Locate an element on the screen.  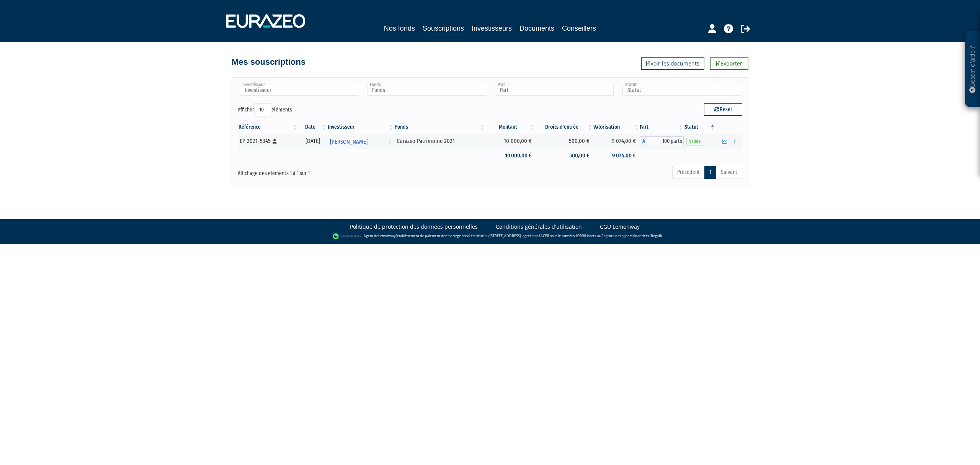
th: Montant: activer pour trier la colonne par ordre croissant is located at coordinates (511, 127).